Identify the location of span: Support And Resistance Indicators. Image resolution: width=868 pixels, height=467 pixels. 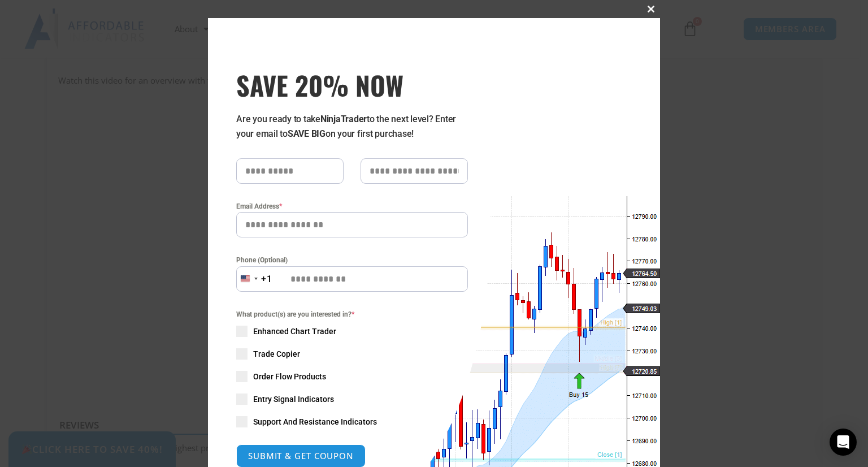
(315, 422).